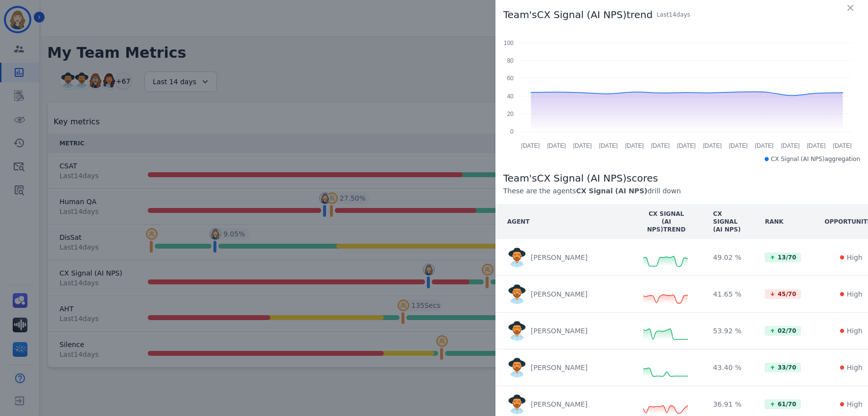 The width and height of the screenshot is (868, 416). I want to click on p: CX Signal (AI NPS) aggregation, so click(816, 159).